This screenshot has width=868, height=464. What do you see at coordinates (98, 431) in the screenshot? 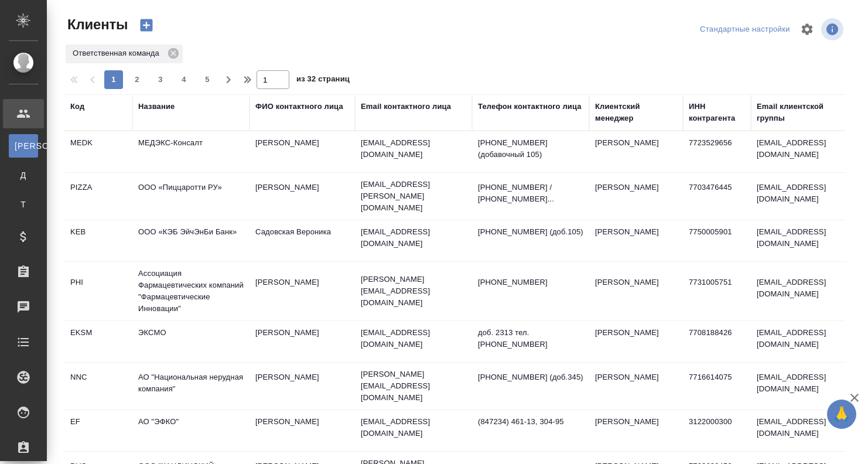
I see `td: EF` at bounding box center [98, 431].